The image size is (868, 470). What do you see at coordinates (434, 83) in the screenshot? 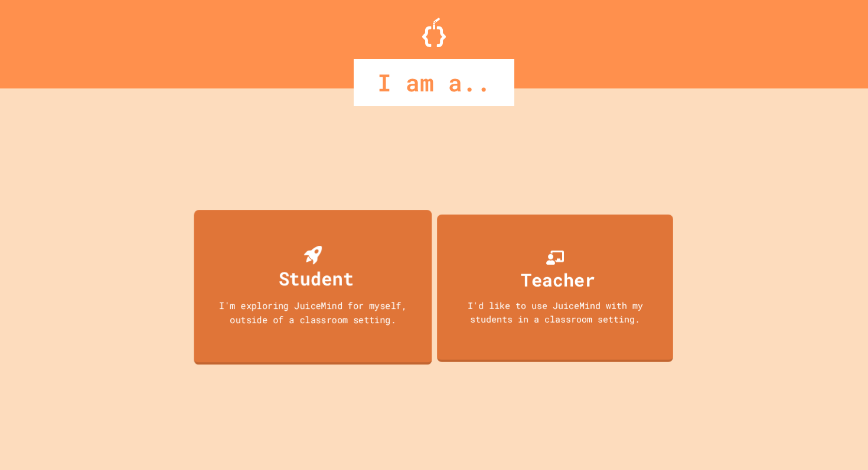
I see `div: I am a..` at bounding box center [434, 83].